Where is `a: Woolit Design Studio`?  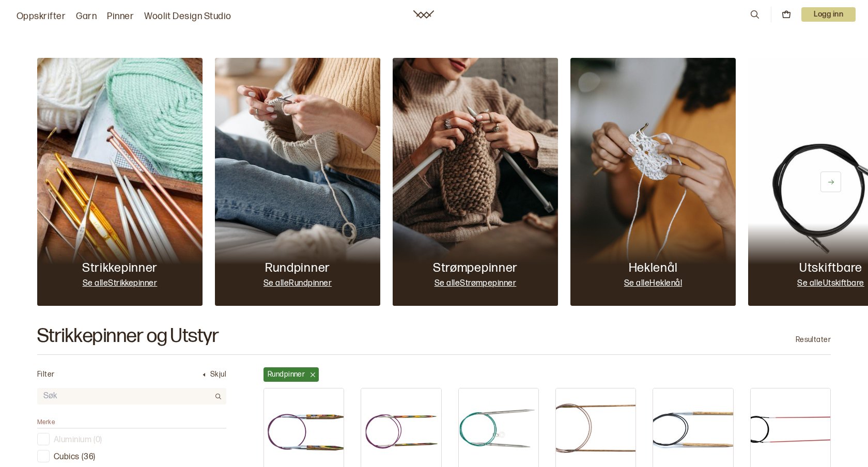
a: Woolit Design Studio is located at coordinates (187, 17).